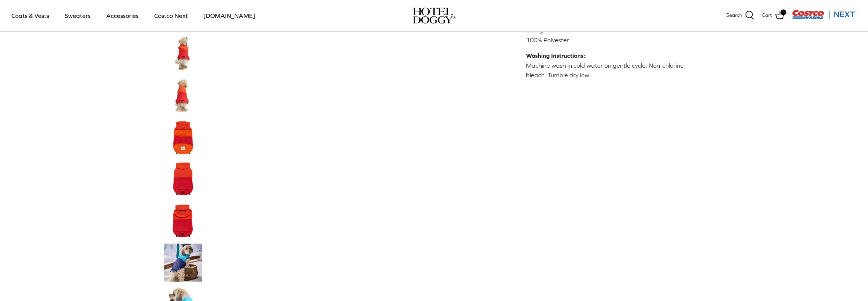 The height and width of the screenshot is (301, 868). What do you see at coordinates (784, 12) in the screenshot?
I see `span: 5` at bounding box center [784, 12].